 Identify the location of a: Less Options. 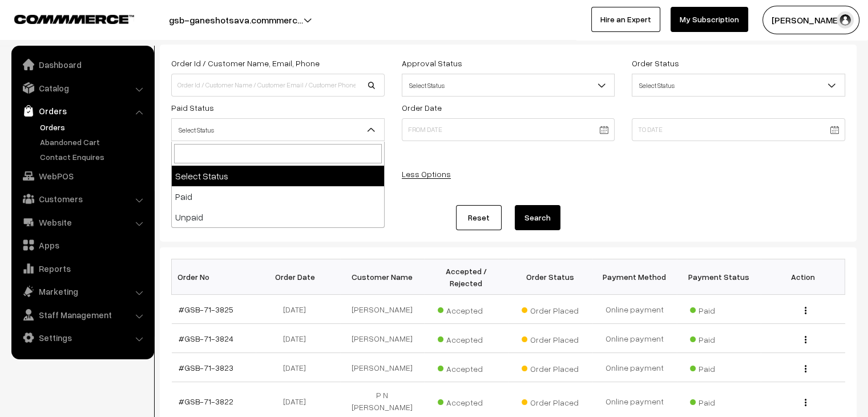
(427, 174).